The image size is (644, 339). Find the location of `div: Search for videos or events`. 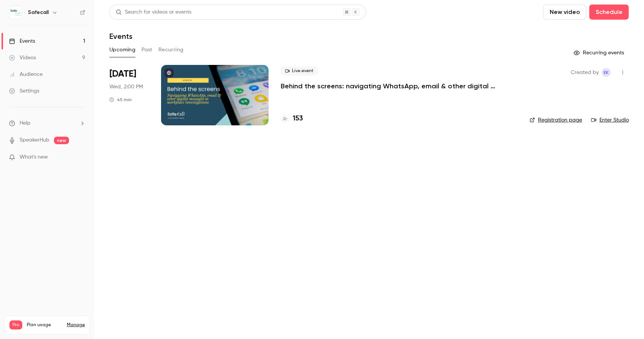

div: Search for videos or events is located at coordinates (154, 12).